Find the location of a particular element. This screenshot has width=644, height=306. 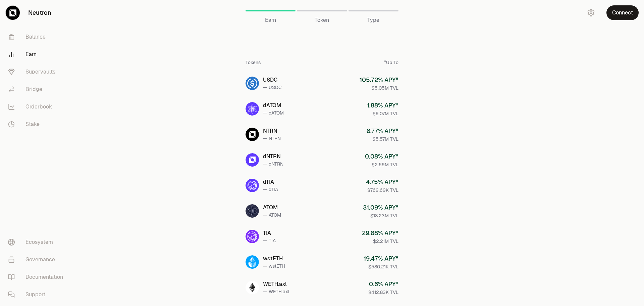

div: NTRN is located at coordinates (272, 131).